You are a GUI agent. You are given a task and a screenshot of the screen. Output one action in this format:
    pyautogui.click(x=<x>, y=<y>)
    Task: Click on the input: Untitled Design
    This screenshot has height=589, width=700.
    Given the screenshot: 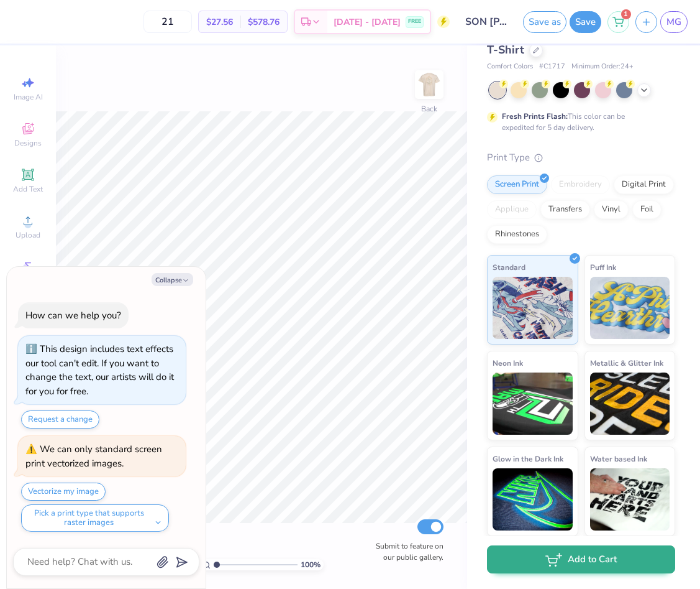 What is the action you would take?
    pyautogui.click(x=487, y=21)
    